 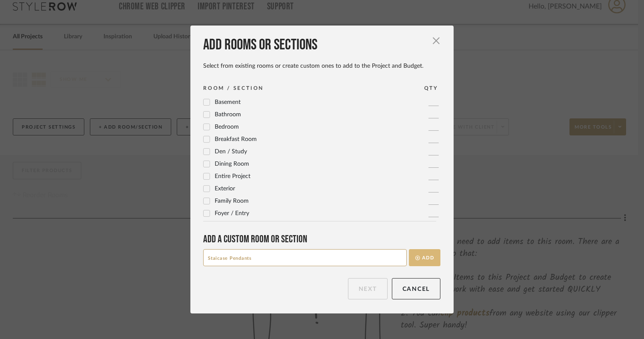 What do you see at coordinates (425, 258) in the screenshot?
I see `button: Add` at bounding box center [425, 258].